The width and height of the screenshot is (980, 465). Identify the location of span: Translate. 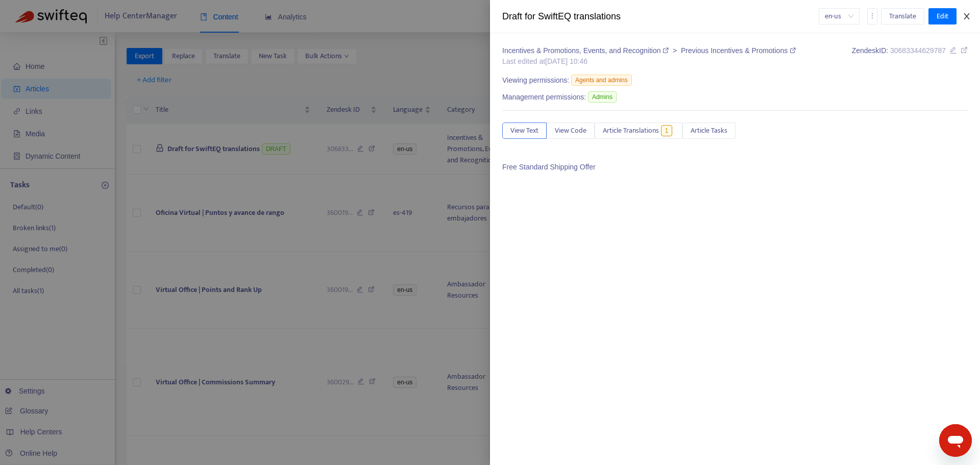
(902, 16).